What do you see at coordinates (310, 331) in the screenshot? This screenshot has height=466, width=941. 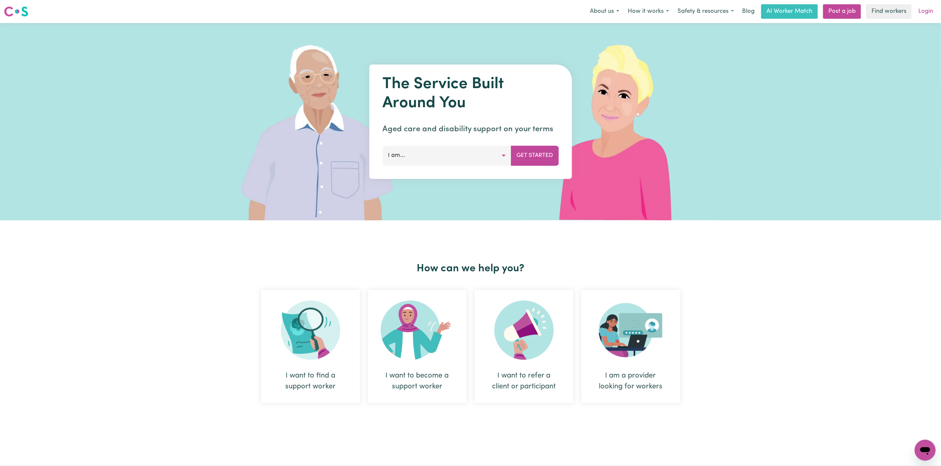 I see `img: Search` at bounding box center [310, 331].